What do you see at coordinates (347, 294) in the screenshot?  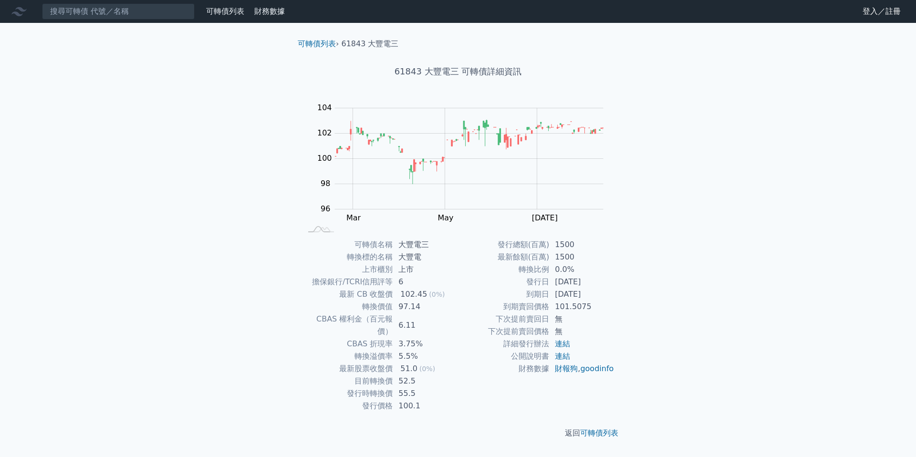 I see `td: 最新 CB 收盤價` at bounding box center [347, 294].